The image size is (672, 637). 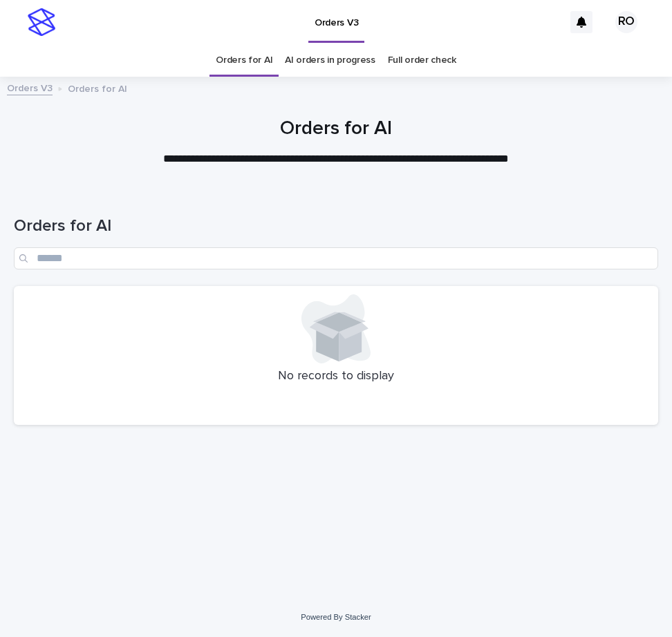 What do you see at coordinates (336, 259) in the screenshot?
I see `div: Search` at bounding box center [336, 259].